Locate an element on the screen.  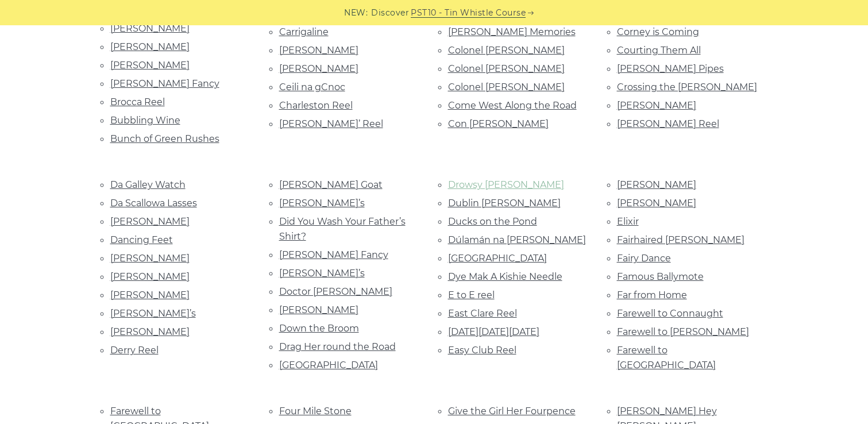
a: Elixir is located at coordinates (628, 221).